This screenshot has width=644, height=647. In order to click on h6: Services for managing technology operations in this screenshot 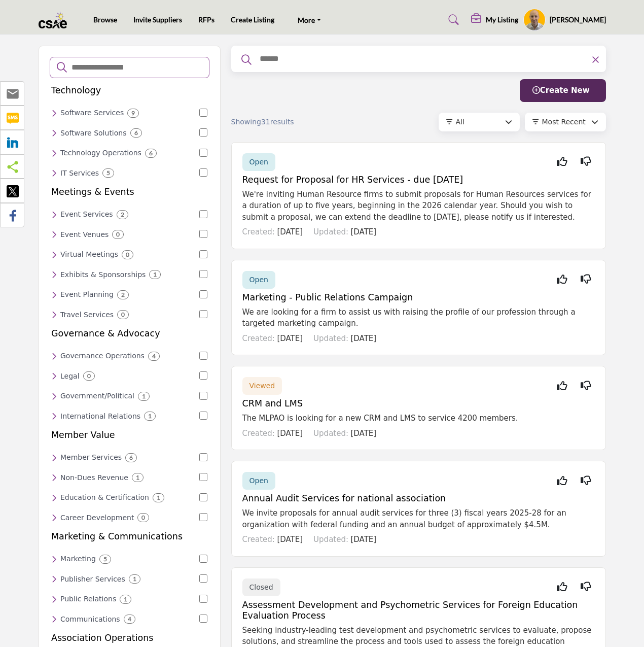, I will do `click(101, 153)`.